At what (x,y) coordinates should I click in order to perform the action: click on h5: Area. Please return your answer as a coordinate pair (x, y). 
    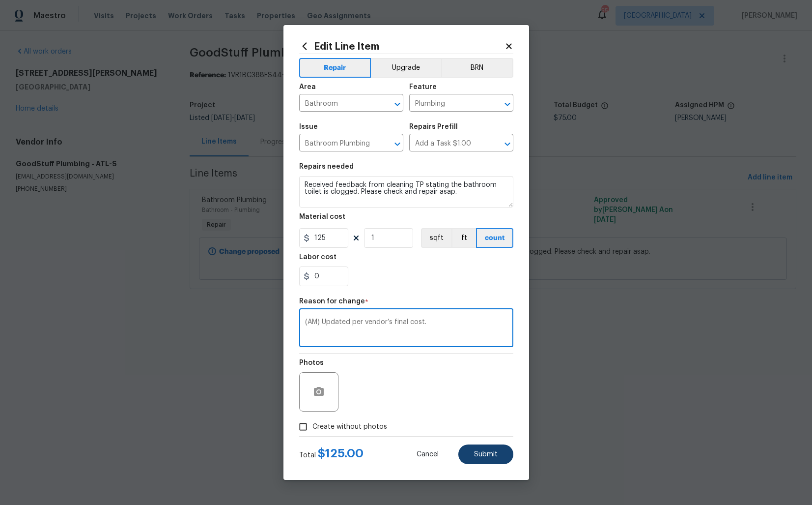
    Looking at the image, I should click on (308, 87).